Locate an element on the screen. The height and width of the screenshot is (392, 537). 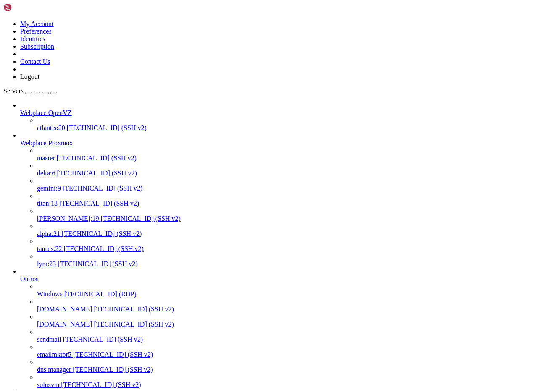
a: Contact Us is located at coordinates (35, 62).